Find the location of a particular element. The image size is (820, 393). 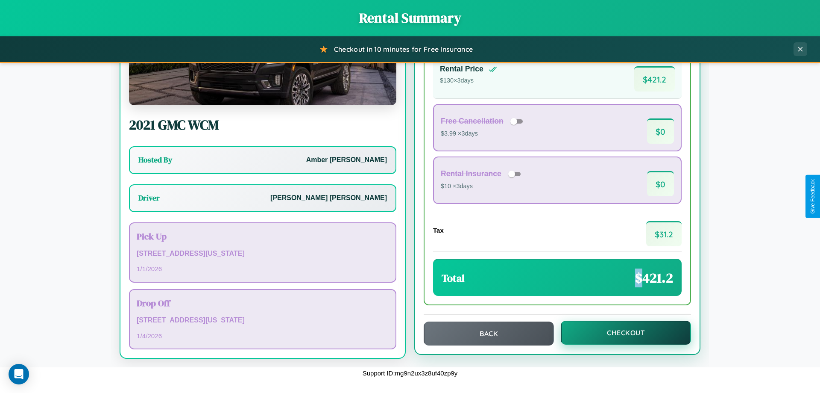

h1: Rental Summary is located at coordinates (410, 18).